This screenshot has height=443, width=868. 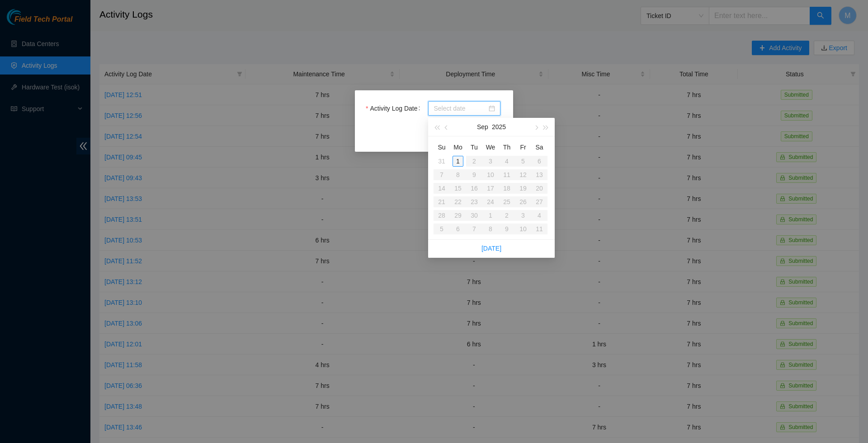 What do you see at coordinates (490, 147) in the screenshot?
I see `th: We` at bounding box center [490, 147].